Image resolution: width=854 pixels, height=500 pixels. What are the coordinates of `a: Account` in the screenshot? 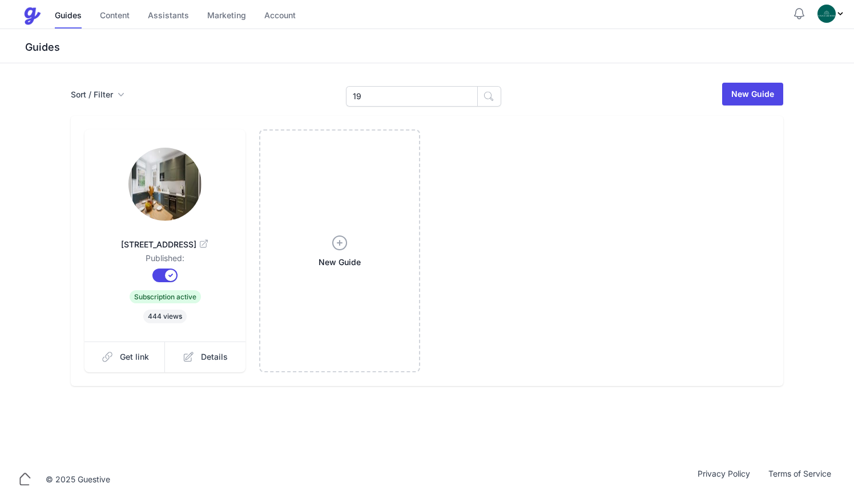 It's located at (280, 16).